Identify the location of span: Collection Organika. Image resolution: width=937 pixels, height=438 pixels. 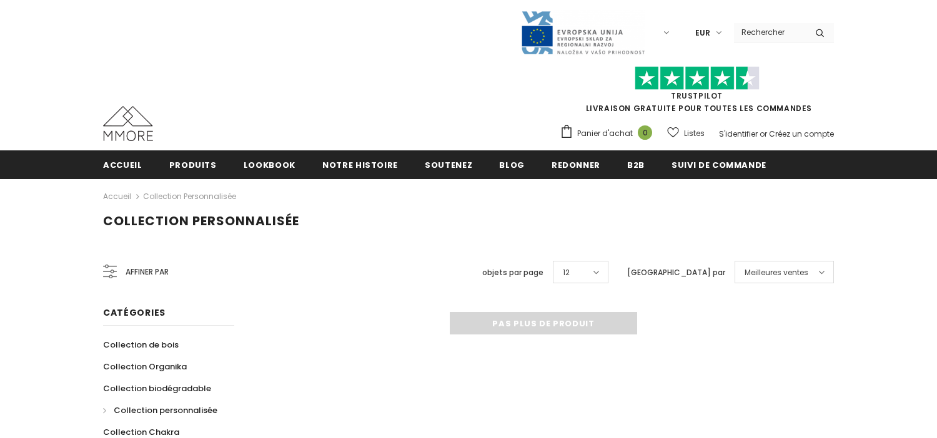
(145, 367).